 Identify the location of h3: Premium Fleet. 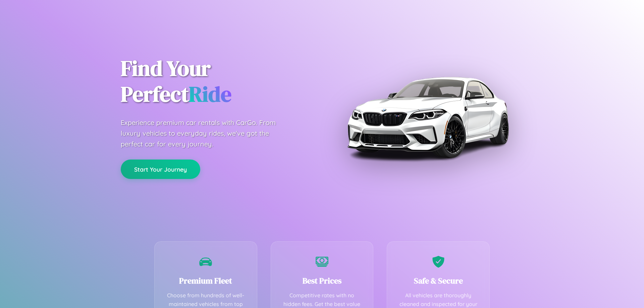
(206, 281).